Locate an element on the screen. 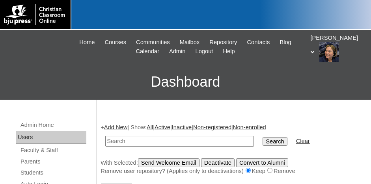  span: Home is located at coordinates (87, 42).